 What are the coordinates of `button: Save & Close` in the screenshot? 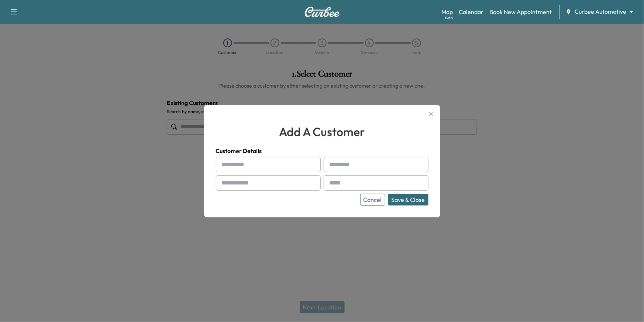 It's located at (408, 199).